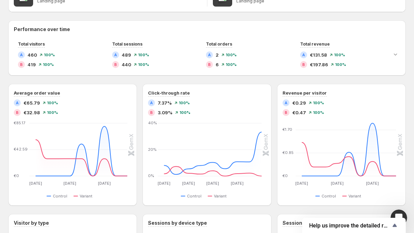  What do you see at coordinates (31, 44) in the screenshot?
I see `span: Total visitors` at bounding box center [31, 44].